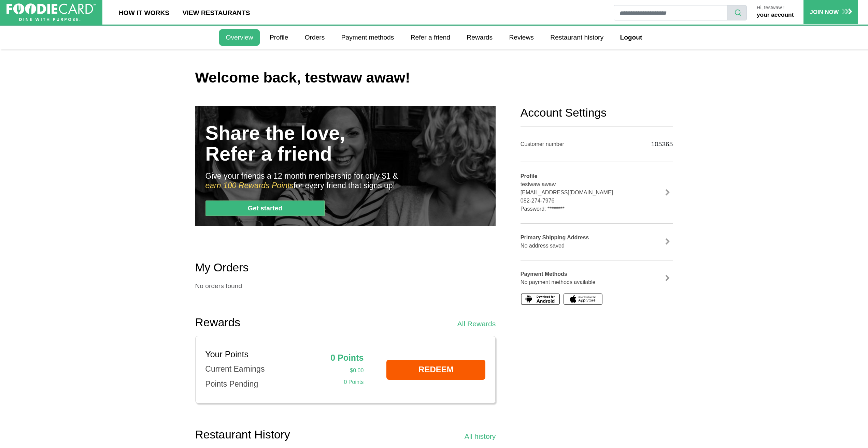 This screenshot has width=868, height=448. Describe the element at coordinates (279, 37) in the screenshot. I see `a: Profile` at that location.